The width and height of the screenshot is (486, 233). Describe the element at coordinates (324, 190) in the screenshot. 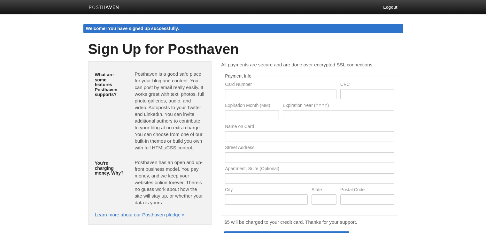

I see `label: State` at that location.